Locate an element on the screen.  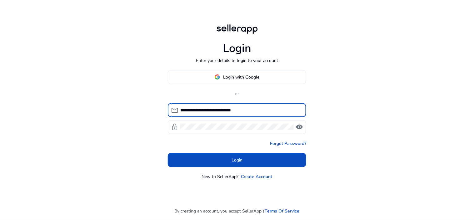
span: Login is located at coordinates (237, 160).